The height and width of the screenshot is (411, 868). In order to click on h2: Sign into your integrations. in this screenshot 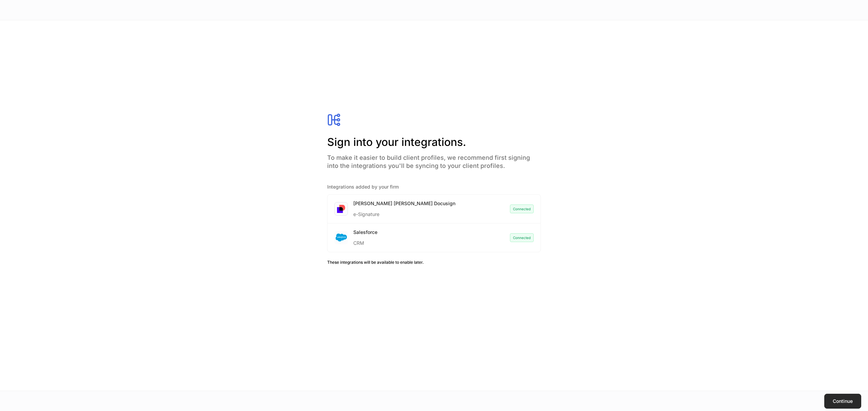, I will do `click(434, 142)`.